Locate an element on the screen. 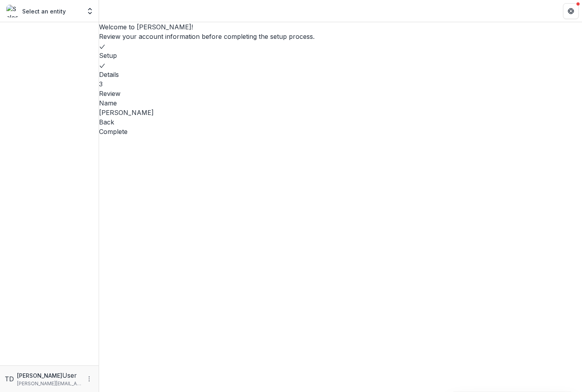  p: User is located at coordinates (70, 375).